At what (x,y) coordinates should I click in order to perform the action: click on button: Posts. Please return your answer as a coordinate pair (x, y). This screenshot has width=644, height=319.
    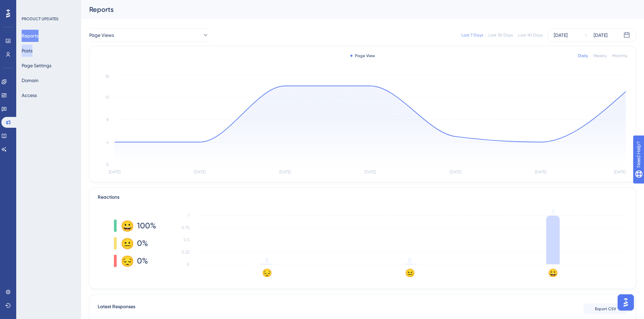
    Looking at the image, I should click on (27, 51).